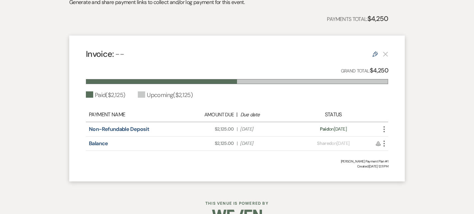  What do you see at coordinates (106, 95) in the screenshot?
I see `div: Paid ( $2,125 )` at bounding box center [106, 95].